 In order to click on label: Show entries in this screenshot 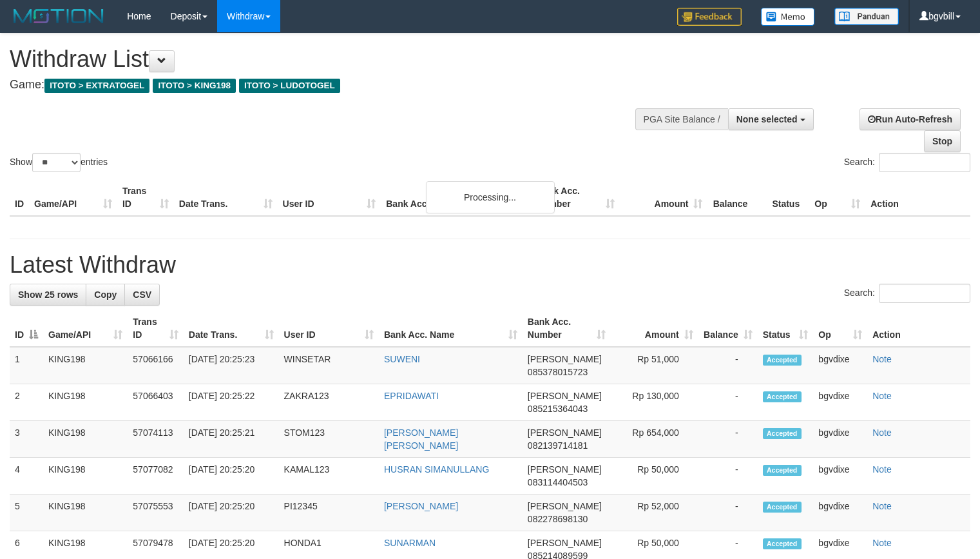, I will do `click(58, 162)`.